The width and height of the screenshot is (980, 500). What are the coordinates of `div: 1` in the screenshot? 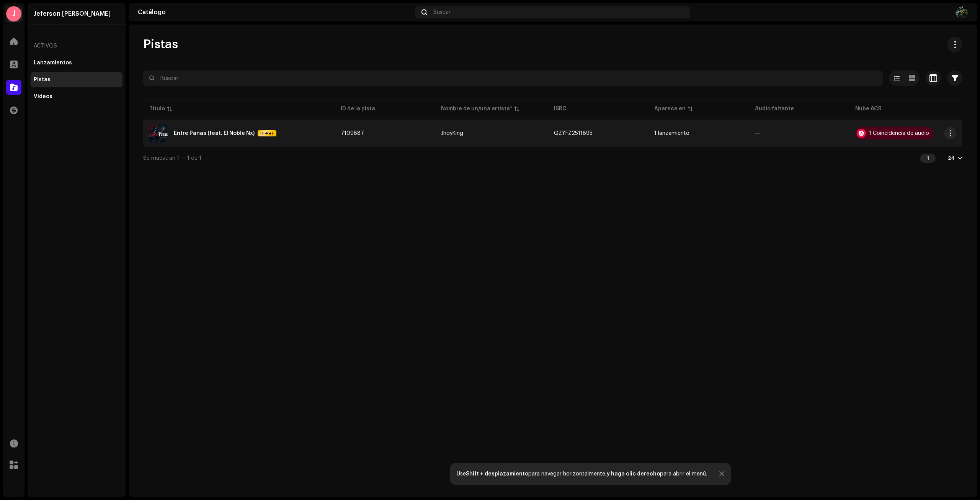 It's located at (928, 158).